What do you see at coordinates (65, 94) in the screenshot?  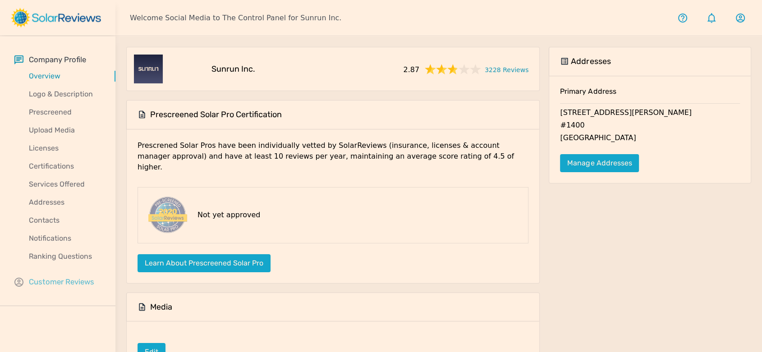 I see `p: Logo & Description` at bounding box center [65, 94].